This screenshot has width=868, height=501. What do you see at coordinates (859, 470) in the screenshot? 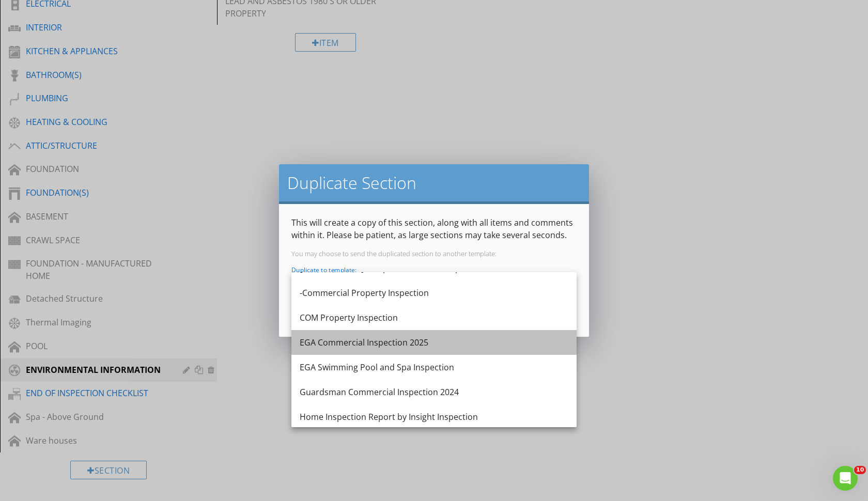
I see `span: 10` at bounding box center [859, 470].